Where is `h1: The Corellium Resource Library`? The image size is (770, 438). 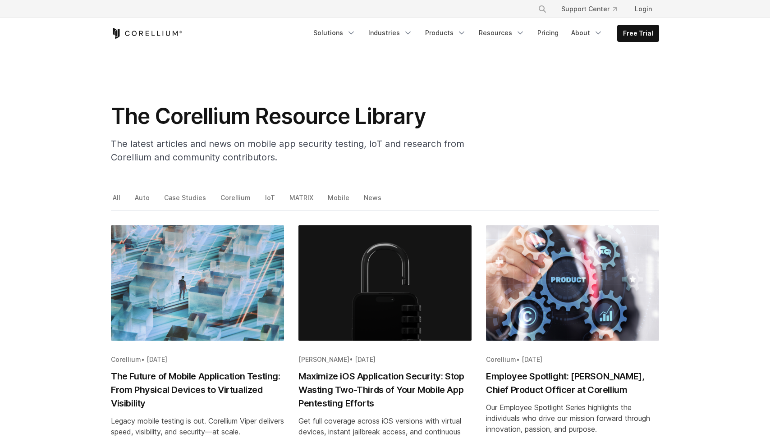 h1: The Corellium Resource Library is located at coordinates (291, 116).